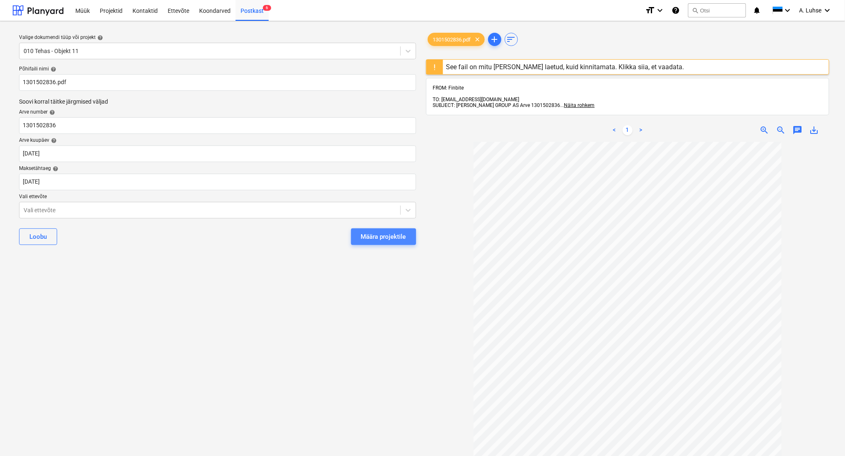 Image resolution: width=845 pixels, height=456 pixels. Describe the element at coordinates (38, 236) in the screenshot. I see `div: Loobu` at that location.